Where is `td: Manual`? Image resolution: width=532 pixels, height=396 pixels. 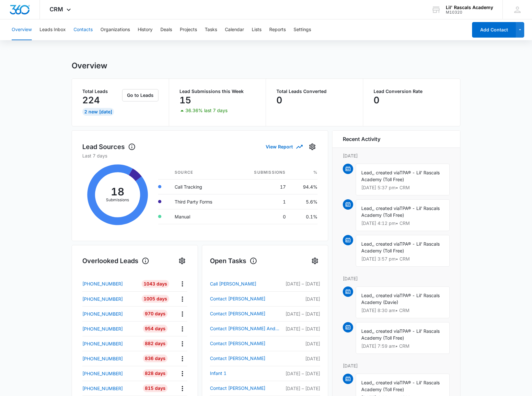
td: Manual is located at coordinates (202, 216).